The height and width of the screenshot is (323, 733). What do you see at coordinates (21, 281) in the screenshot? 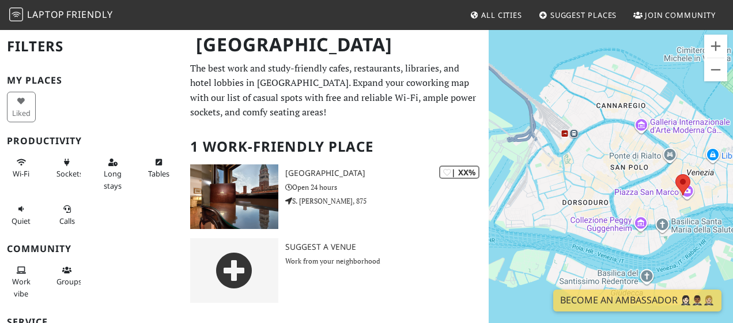
I see `button: Work vibe` at bounding box center [21, 281].